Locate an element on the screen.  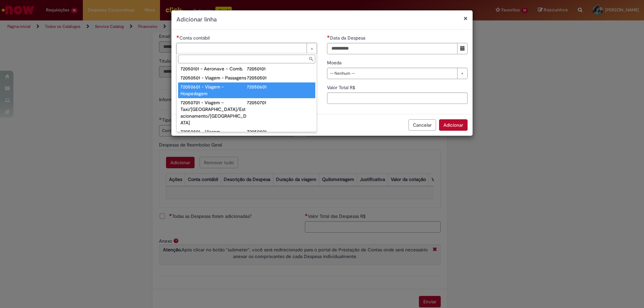
div: 72050701 is located at coordinates (280, 103).